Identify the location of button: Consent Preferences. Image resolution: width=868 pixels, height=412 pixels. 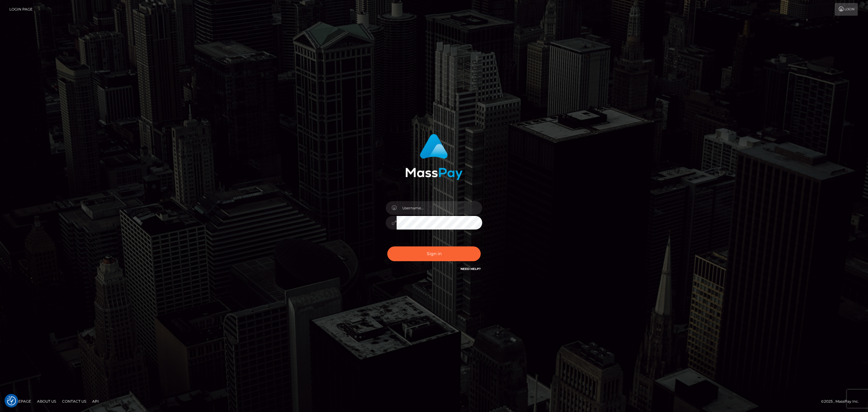
(12, 400).